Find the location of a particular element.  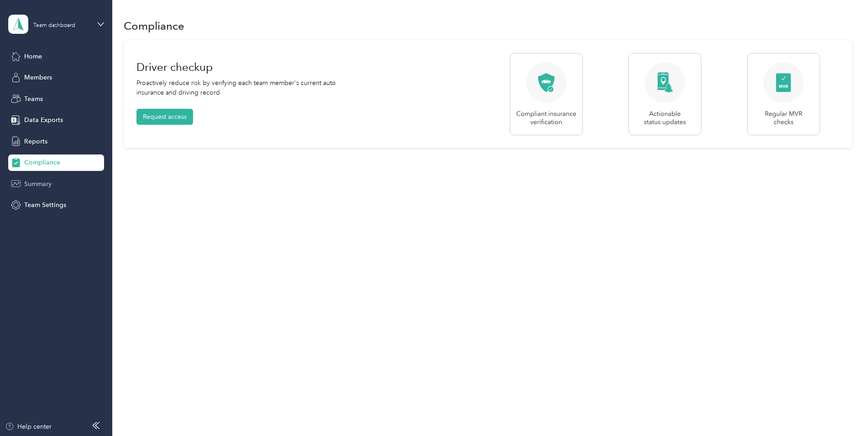

span: Data Exports is located at coordinates (43, 119).